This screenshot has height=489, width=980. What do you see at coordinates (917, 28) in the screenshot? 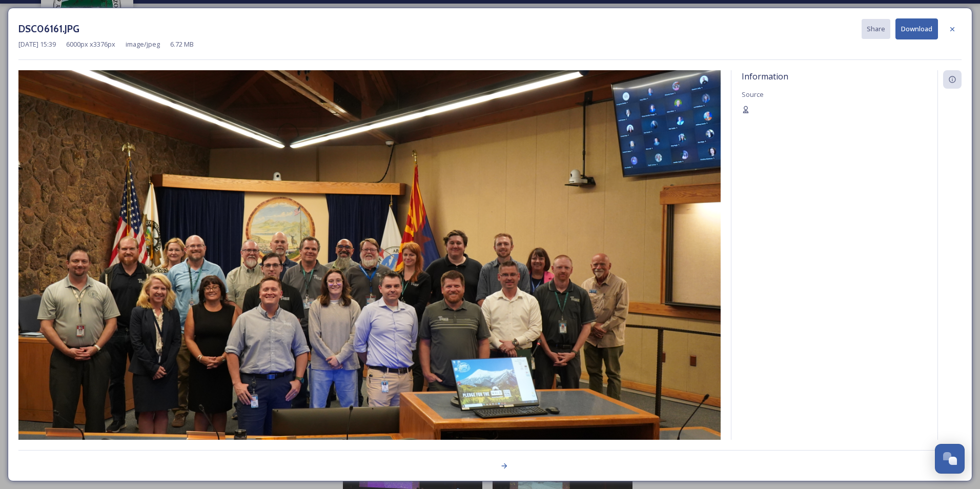
I see `button: Download` at bounding box center [917, 28].